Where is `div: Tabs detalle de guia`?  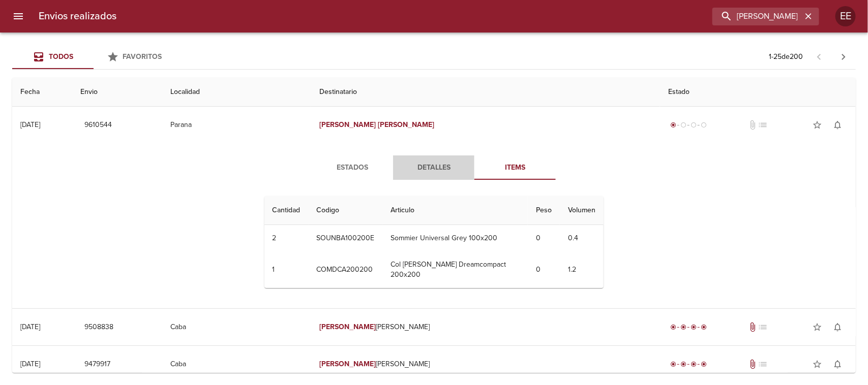
div: Tabs detalle de guia is located at coordinates (434, 168).